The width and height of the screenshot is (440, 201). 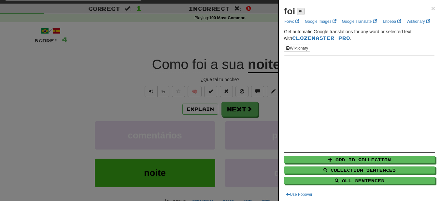 I want to click on button: Collection Sentences, so click(x=359, y=170).